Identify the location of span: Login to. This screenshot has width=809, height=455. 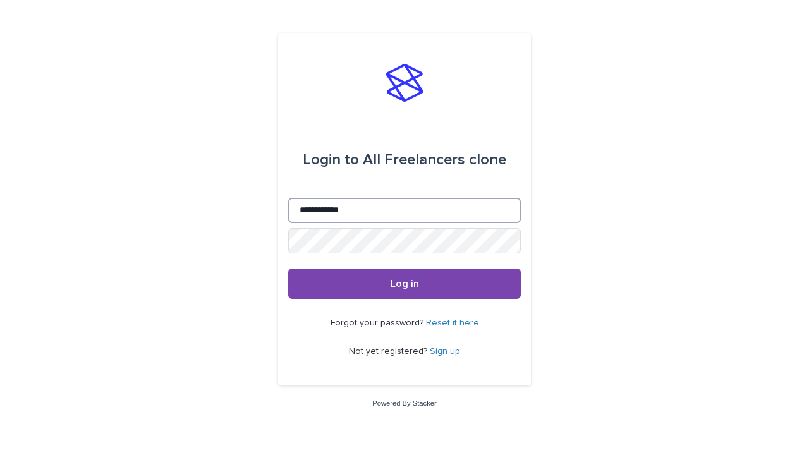
(330, 160).